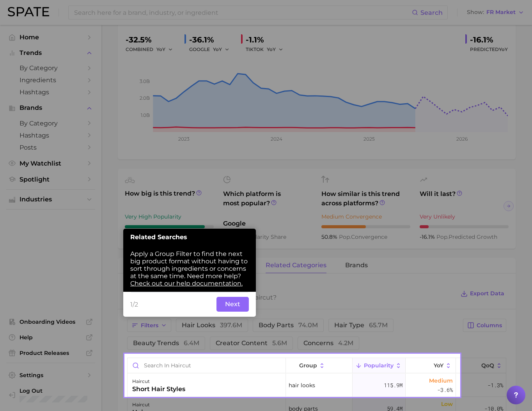  Describe the element at coordinates (445, 390) in the screenshot. I see `span: -3.6%` at that location.